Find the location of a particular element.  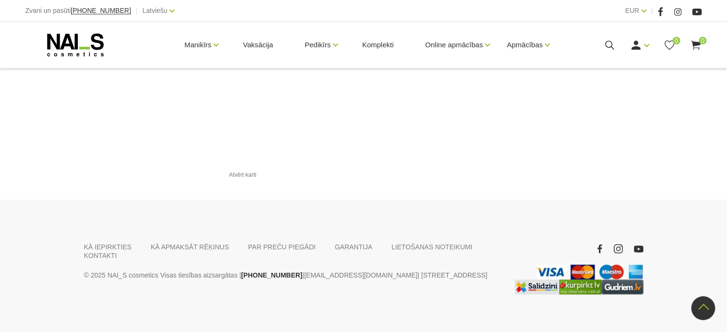

a: Online apmācības is located at coordinates (454, 45).